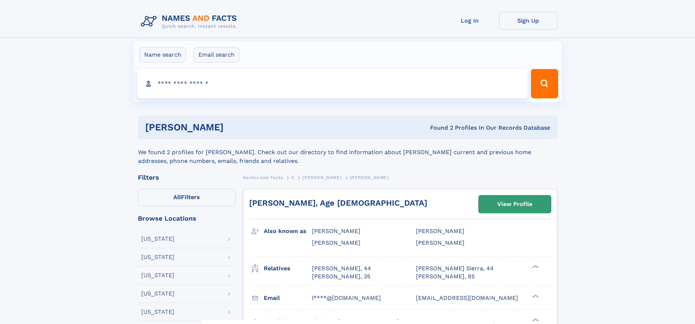  Describe the element at coordinates (515, 204) in the screenshot. I see `a: View Profile` at that location.